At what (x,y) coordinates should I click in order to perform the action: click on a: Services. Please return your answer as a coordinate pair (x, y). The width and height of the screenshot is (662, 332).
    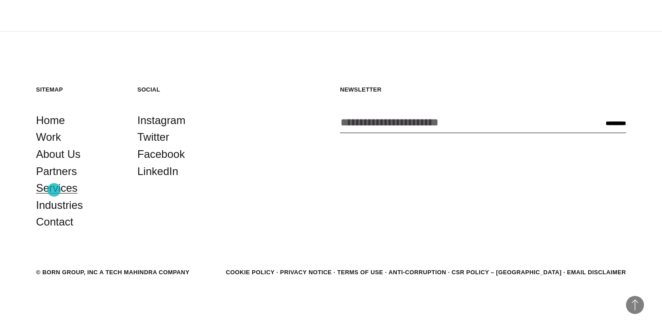
    Looking at the image, I should click on (57, 188).